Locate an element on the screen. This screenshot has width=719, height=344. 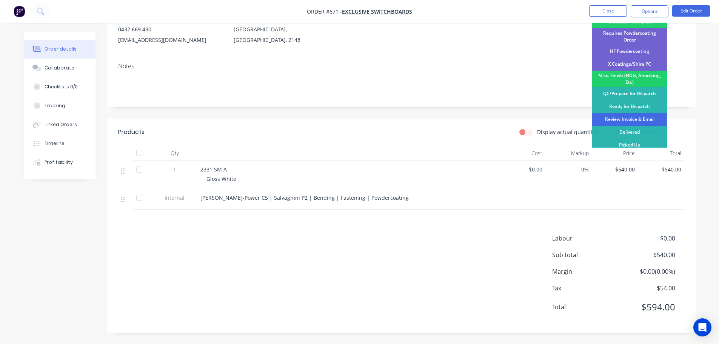
img: Factory is located at coordinates (19, 11).